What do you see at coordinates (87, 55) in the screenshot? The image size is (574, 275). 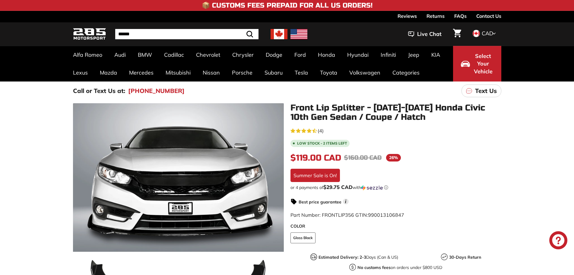 I see `a: Alfa Romeo` at bounding box center [87, 55].